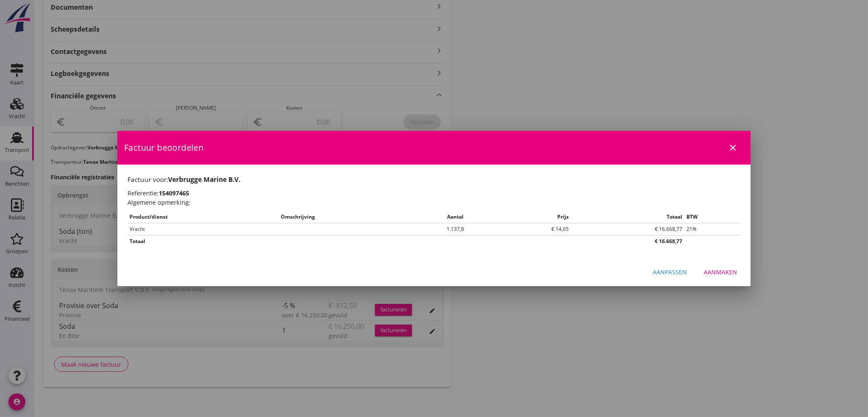 This screenshot has height=417, width=868. Describe the element at coordinates (627, 242) in the screenshot. I see `th: € 16.668,77` at that location.